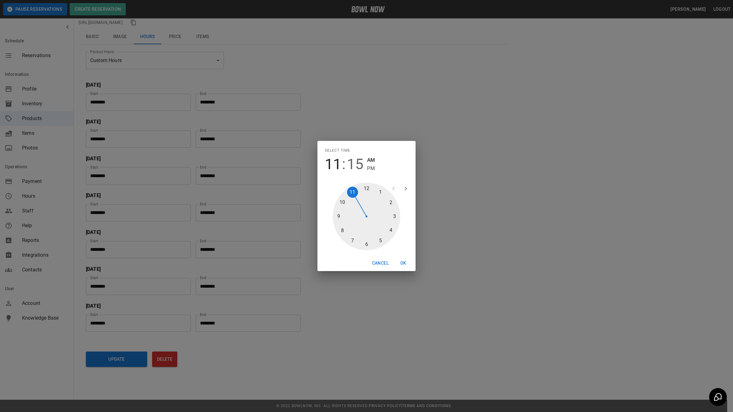 The height and width of the screenshot is (412, 733). Describe the element at coordinates (403, 263) in the screenshot. I see `button: OK` at that location.